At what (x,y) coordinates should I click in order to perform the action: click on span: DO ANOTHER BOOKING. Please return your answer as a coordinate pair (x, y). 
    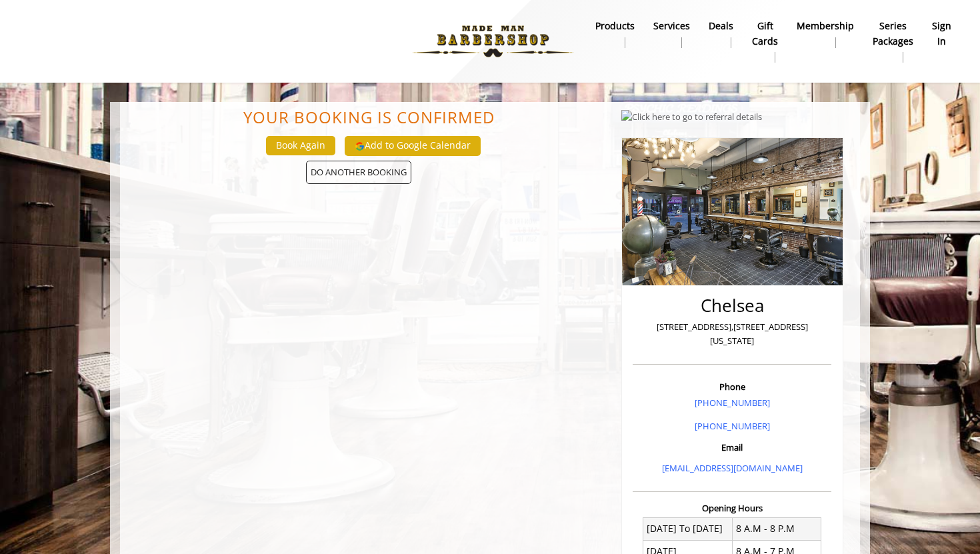
    Looking at the image, I should click on (359, 172).